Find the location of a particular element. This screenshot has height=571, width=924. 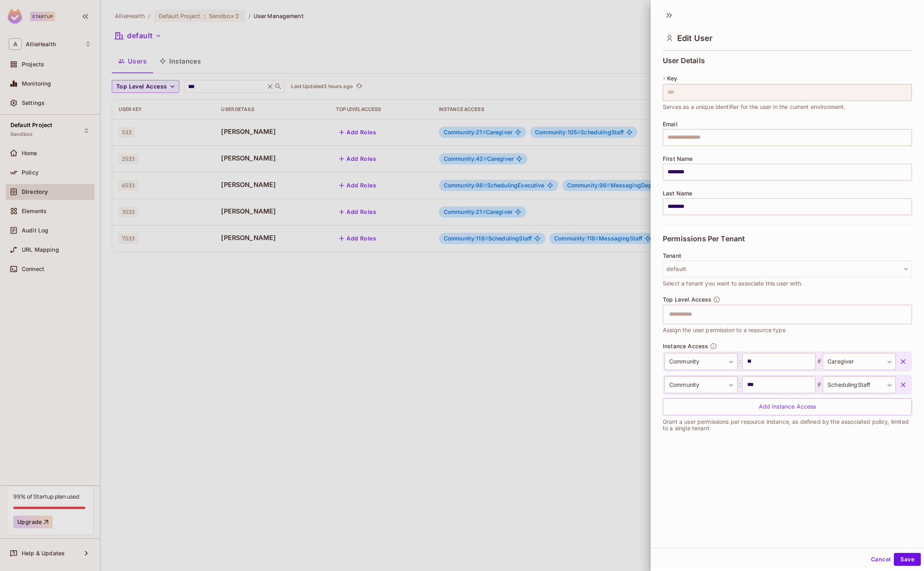

div: SchedulingStaff is located at coordinates (859, 385).